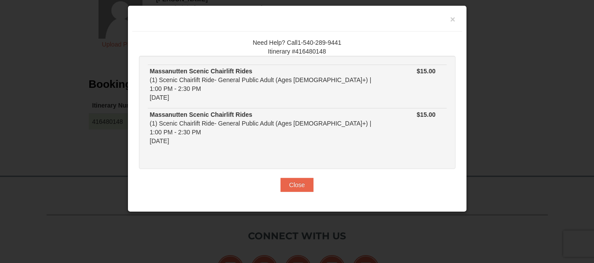 The width and height of the screenshot is (594, 263). Describe the element at coordinates (297, 47) in the screenshot. I see `div: Need Help? Call1-540-289-9441 Itinerary #416480148` at that location.